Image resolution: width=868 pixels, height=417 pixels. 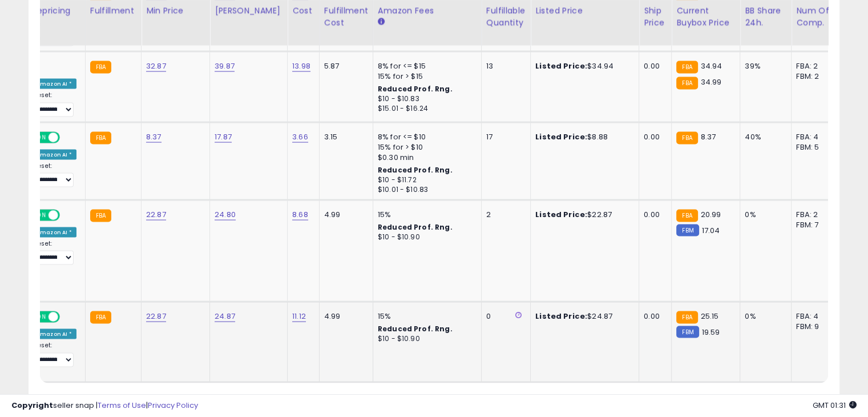 What do you see at coordinates (708, 136) in the screenshot?
I see `span: 8.37` at bounding box center [708, 136].